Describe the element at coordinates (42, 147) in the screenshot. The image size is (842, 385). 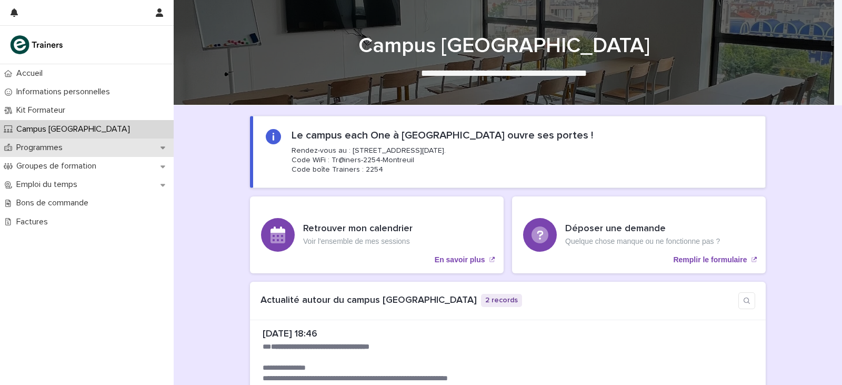
I see `p: Programmes` at that location.